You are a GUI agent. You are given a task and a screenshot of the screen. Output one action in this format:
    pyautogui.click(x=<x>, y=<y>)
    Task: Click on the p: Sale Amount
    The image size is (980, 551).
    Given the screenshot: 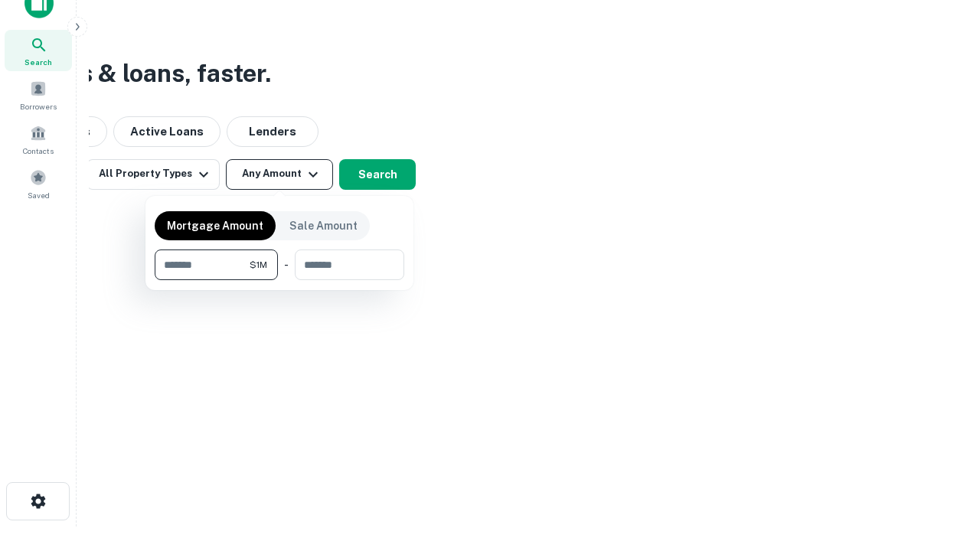 What is the action you would take?
    pyautogui.click(x=323, y=226)
    